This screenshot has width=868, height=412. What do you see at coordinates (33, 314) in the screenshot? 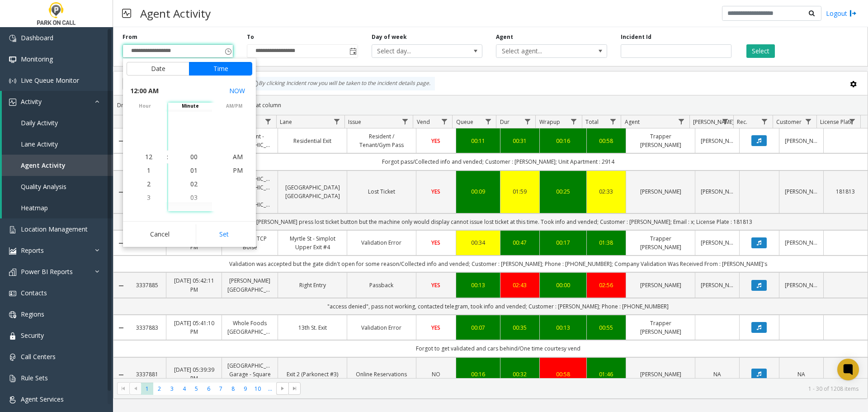
I see `span: Regions` at bounding box center [33, 314].